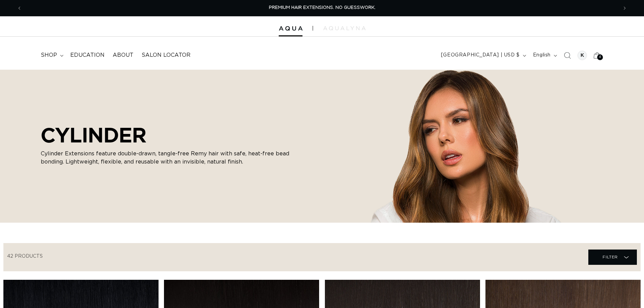  Describe the element at coordinates (87, 55) in the screenshot. I see `a: Education` at that location.